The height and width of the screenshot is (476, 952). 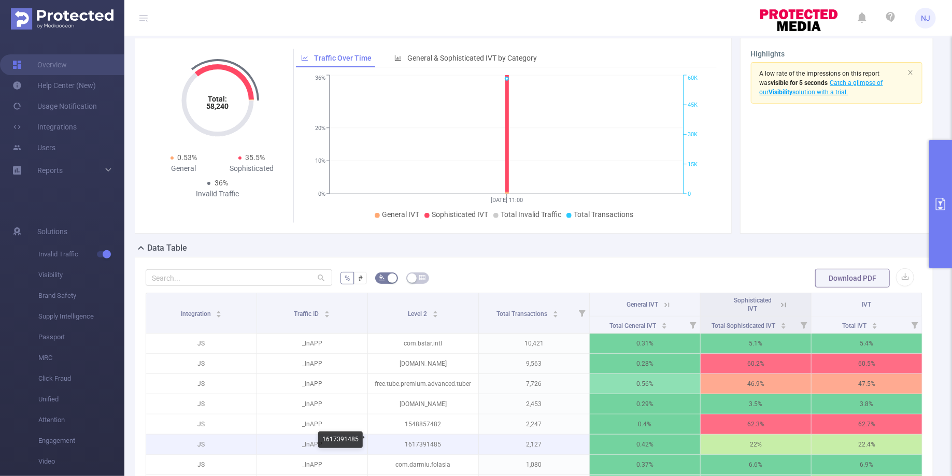 I want to click on p: 0.4%, so click(x=645, y=424).